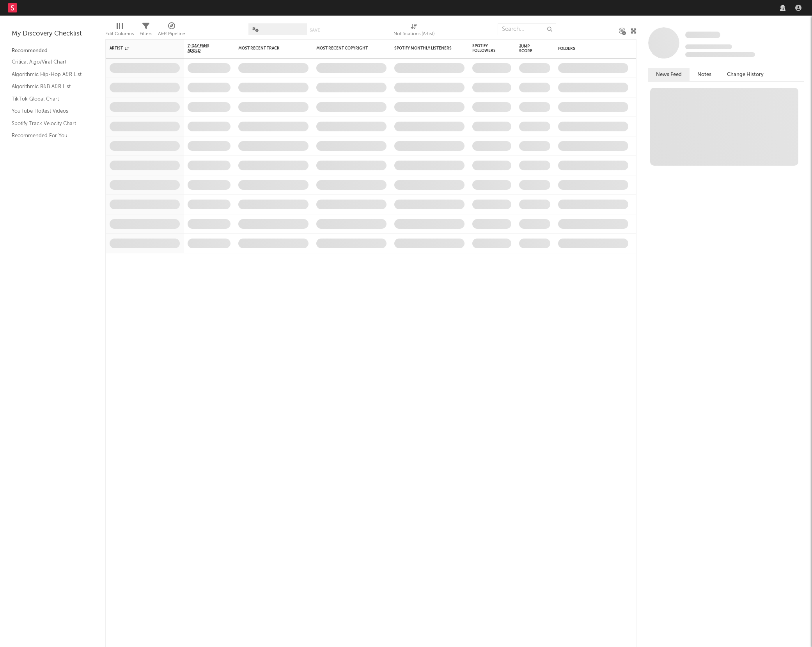 The width and height of the screenshot is (812, 647). Describe the element at coordinates (49, 112) in the screenshot. I see `a: YouTube Hottest Videos` at that location.